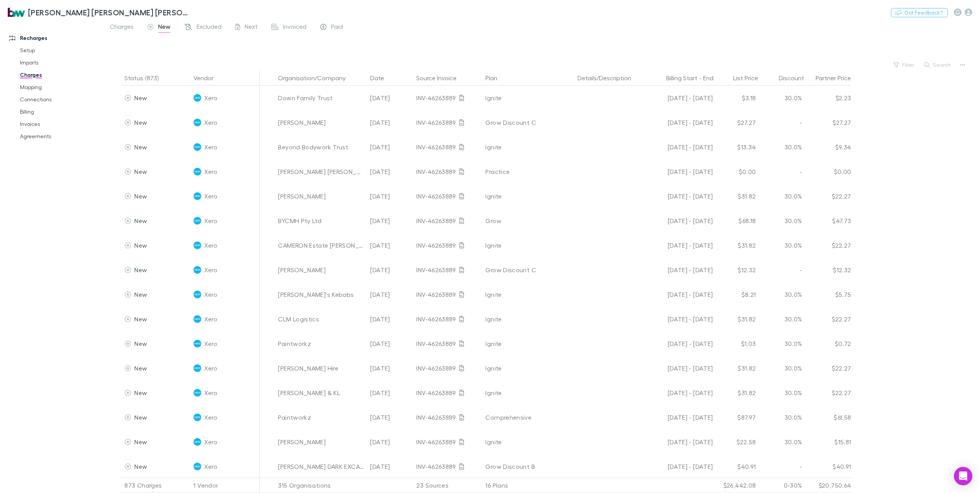 The image size is (980, 493). I want to click on div: 23 Sources, so click(448, 485).